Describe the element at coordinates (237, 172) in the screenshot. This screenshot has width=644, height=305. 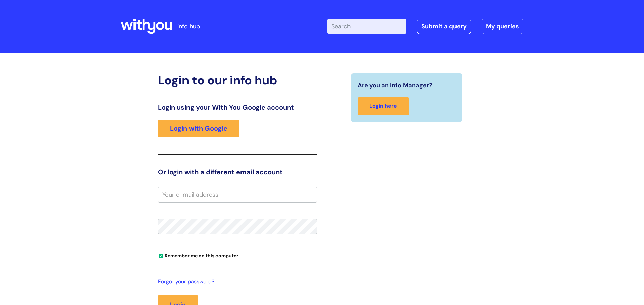
I see `h3: Or login with a different email account` at that location.